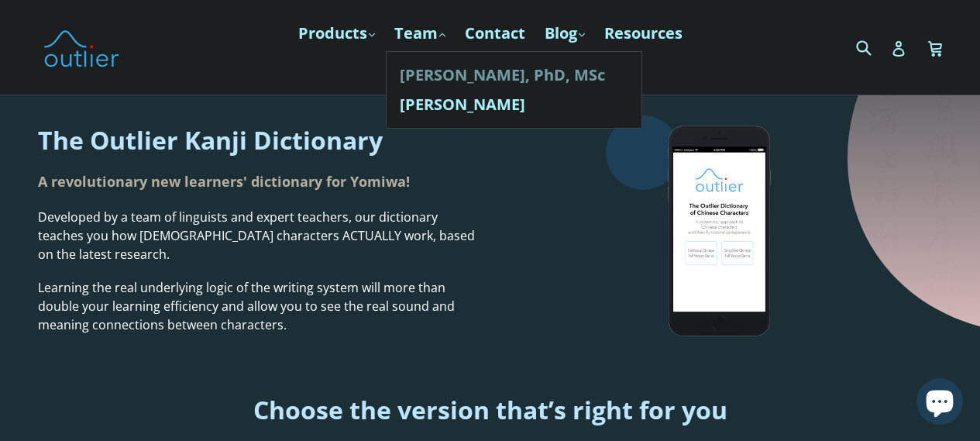 The height and width of the screenshot is (441, 980). Describe the element at coordinates (643, 33) in the screenshot. I see `a: Resources` at that location.